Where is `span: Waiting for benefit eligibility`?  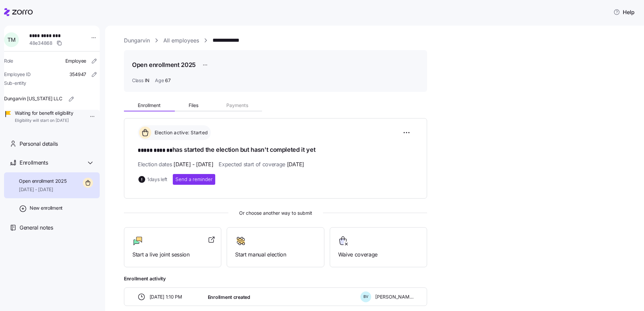 span: Waiting for benefit eligibility is located at coordinates (44, 113).